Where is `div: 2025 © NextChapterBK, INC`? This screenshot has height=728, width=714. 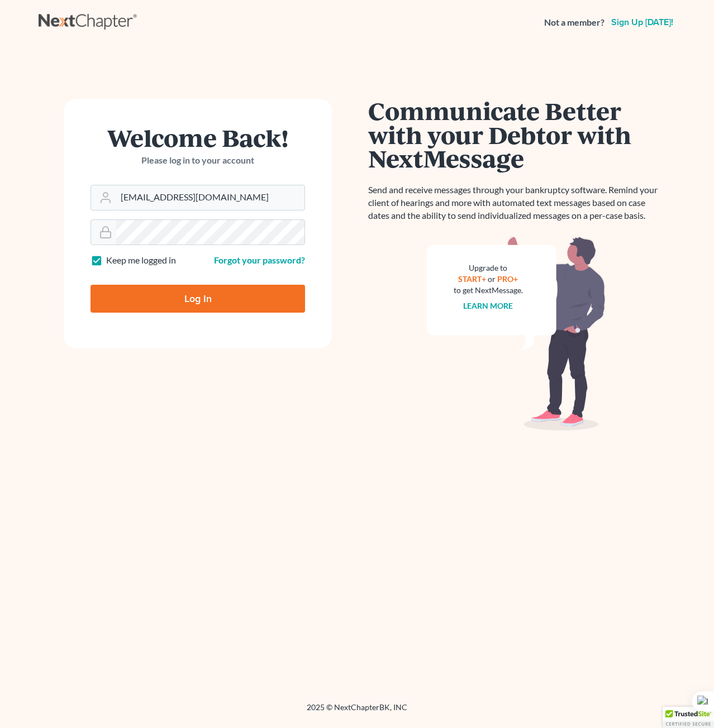
div: 2025 © NextChapterBK, INC is located at coordinates (357, 712).